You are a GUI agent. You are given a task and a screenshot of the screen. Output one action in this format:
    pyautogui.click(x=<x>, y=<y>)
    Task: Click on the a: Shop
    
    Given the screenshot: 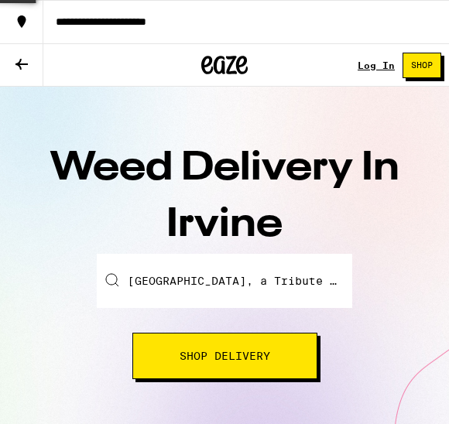 What is the action you would take?
    pyautogui.click(x=422, y=65)
    